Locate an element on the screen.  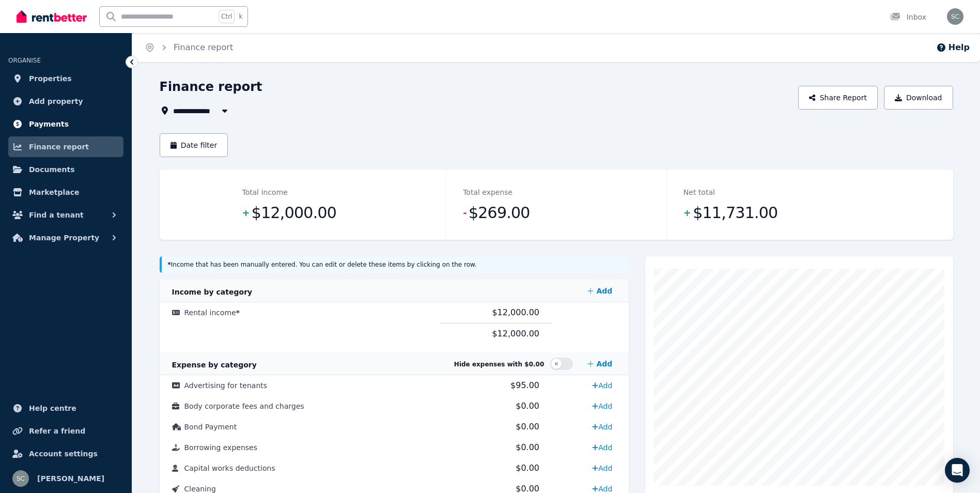
span: Help centre is located at coordinates (53, 408).